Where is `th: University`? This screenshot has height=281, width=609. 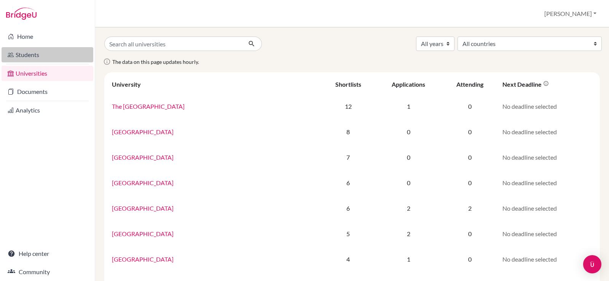
th: University is located at coordinates (214, 85).